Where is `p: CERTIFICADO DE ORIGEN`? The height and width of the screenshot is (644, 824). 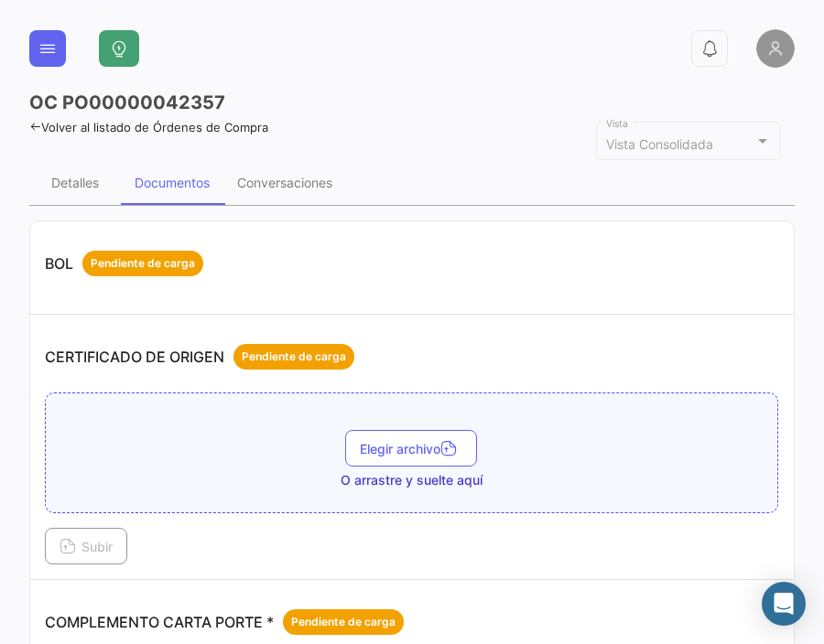 p: CERTIFICADO DE ORIGEN is located at coordinates (199, 357).